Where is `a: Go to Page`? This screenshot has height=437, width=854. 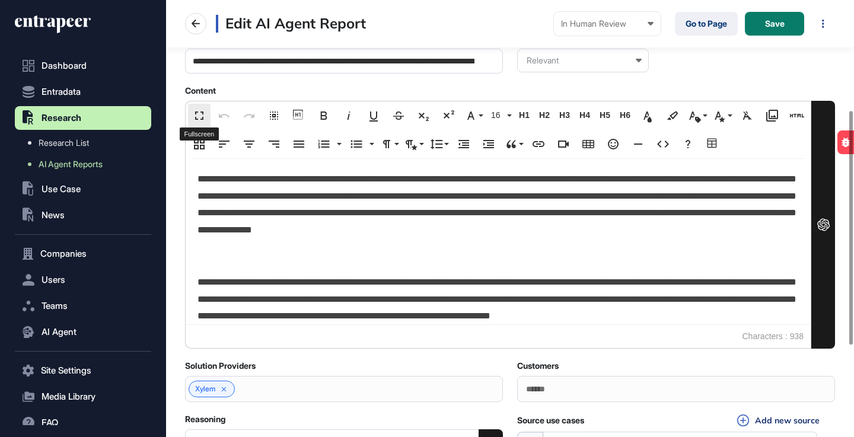
a: Go to Page is located at coordinates (706, 24).